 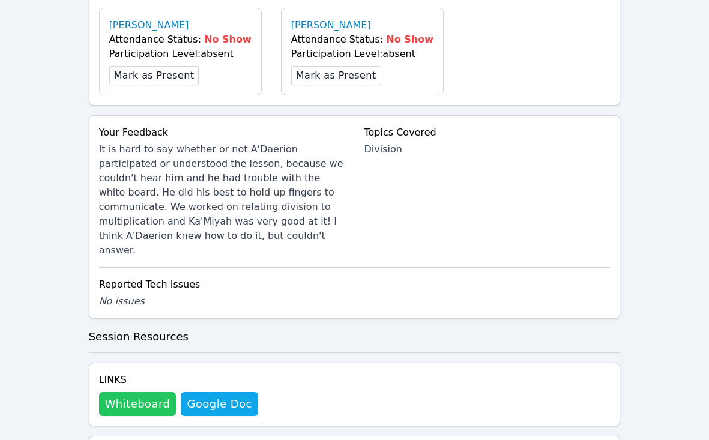 What do you see at coordinates (122, 301) in the screenshot?
I see `span: No issues` at bounding box center [122, 301].